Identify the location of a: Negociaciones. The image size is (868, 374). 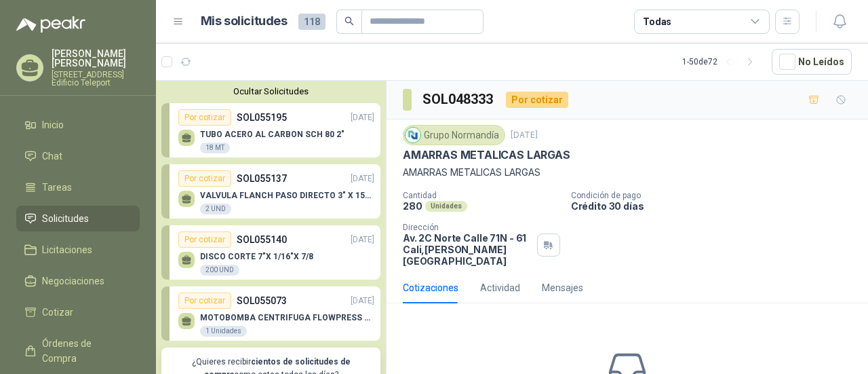
(78, 281).